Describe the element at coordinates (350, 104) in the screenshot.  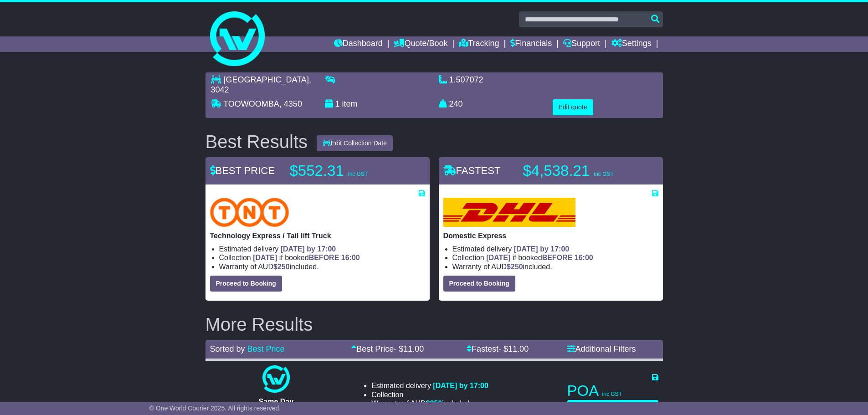
I see `span: item` at that location.